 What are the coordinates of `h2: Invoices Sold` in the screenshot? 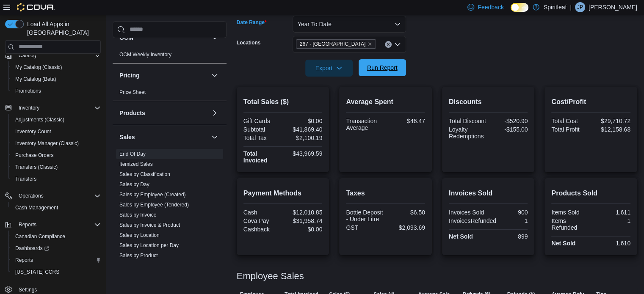 It's located at (488, 193).